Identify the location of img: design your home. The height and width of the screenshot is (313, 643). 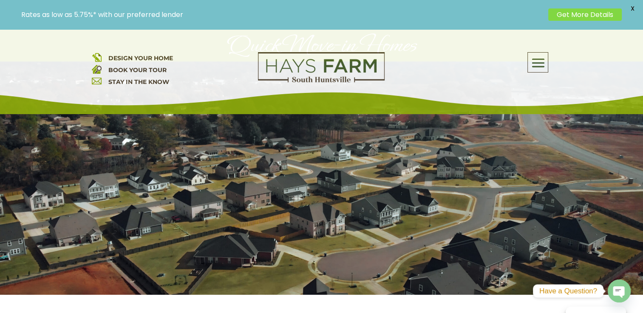
(96, 57).